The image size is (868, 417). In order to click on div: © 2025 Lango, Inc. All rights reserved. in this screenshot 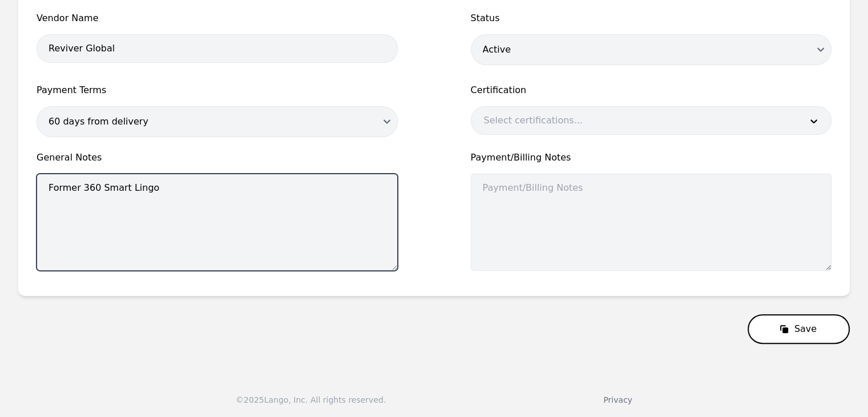, I will do `click(310, 400)`.